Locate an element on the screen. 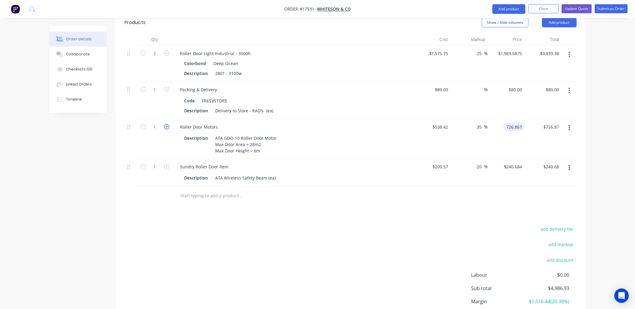  button: Checklists 0/0 is located at coordinates (78, 69).